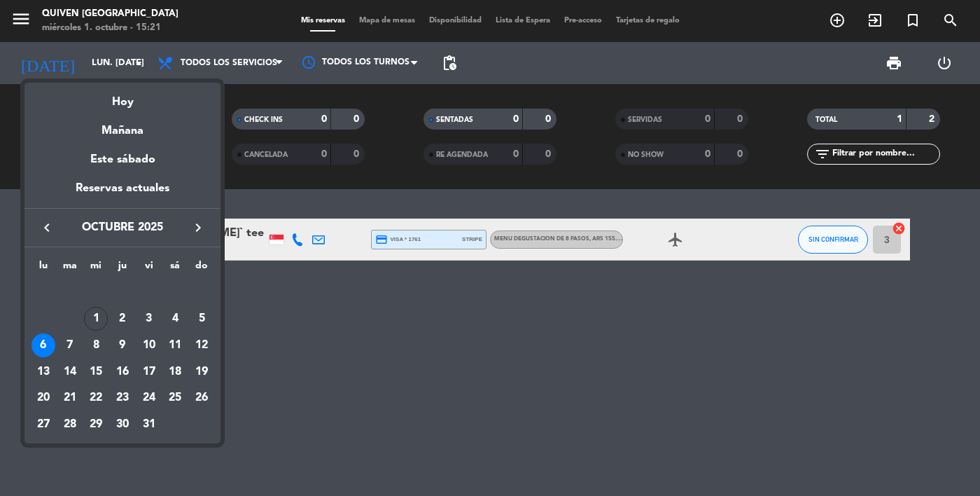 This screenshot has height=496, width=980. What do you see at coordinates (202, 372) in the screenshot?
I see `div: 19` at bounding box center [202, 372].